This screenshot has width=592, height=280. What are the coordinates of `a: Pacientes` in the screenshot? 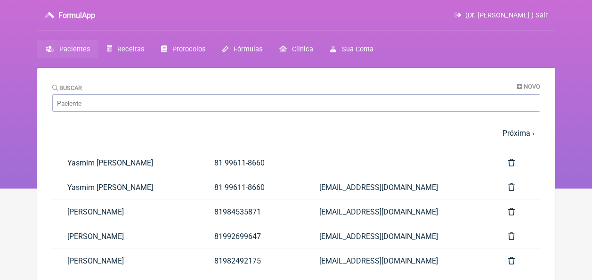 It's located at (68, 49).